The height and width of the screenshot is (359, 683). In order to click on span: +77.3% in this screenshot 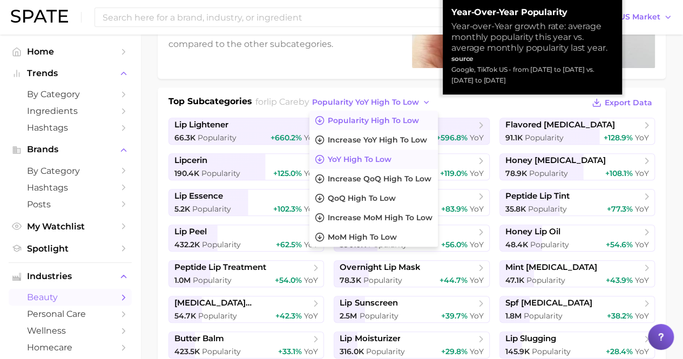, I will do `click(620, 209)`.